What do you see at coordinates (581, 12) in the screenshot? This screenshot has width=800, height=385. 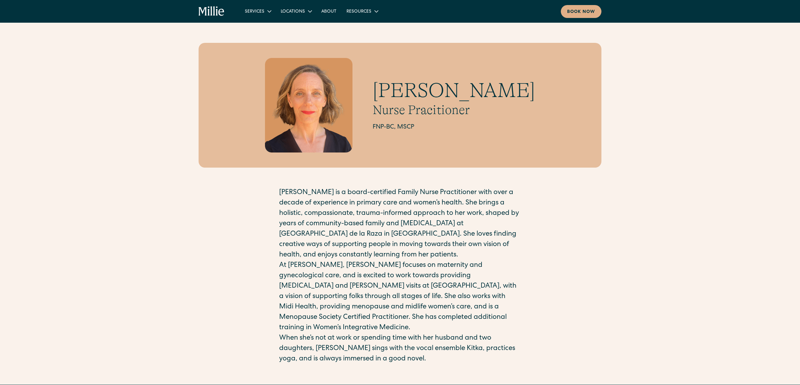 I see `div: Book now` at bounding box center [581, 12].